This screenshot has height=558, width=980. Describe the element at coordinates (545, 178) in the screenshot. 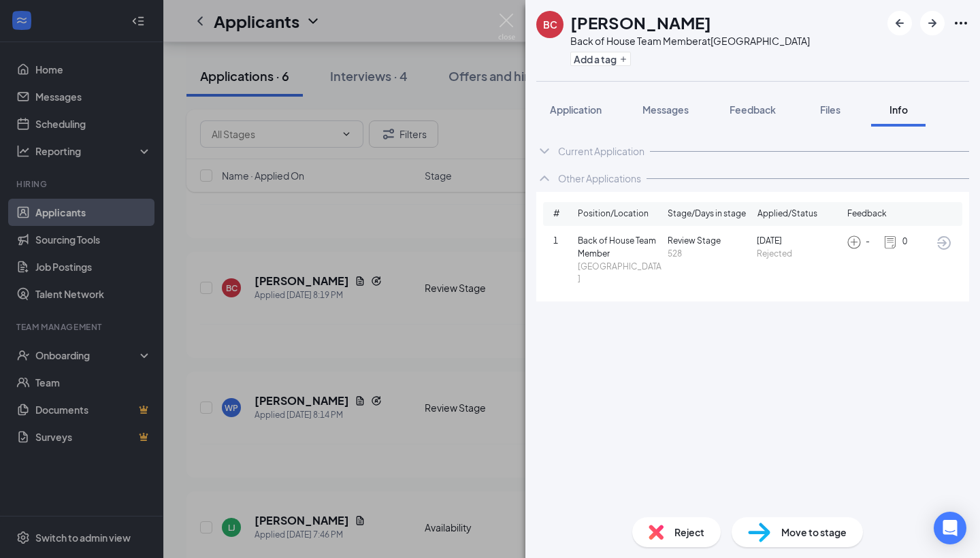

I see `svg: ChevronUp` at that location.